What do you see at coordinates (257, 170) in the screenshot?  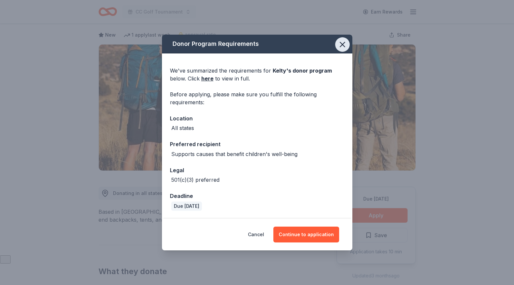 I see `div: Legal` at bounding box center [257, 170].